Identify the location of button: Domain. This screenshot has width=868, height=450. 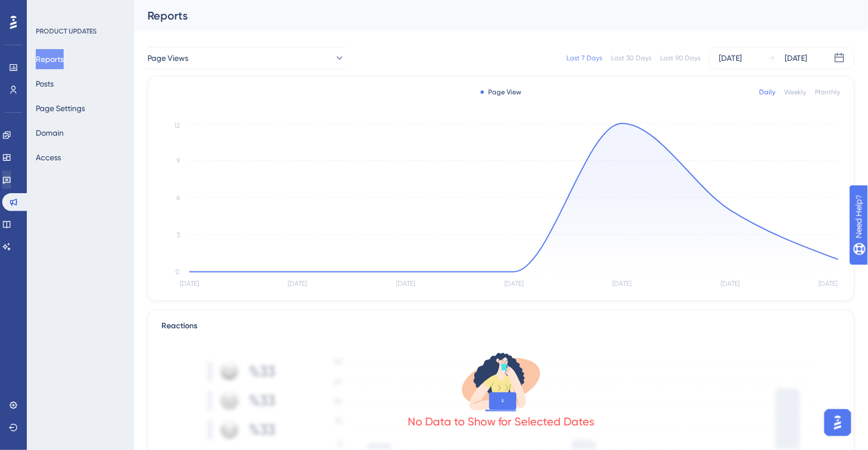
(49, 133).